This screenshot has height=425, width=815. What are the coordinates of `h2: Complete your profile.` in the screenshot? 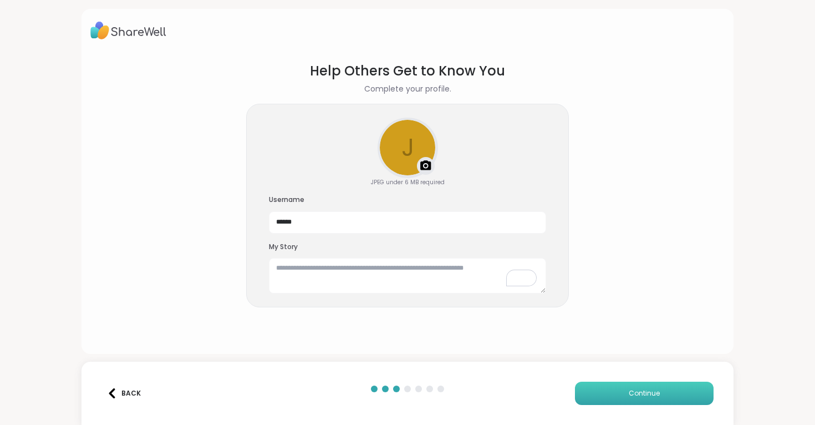 It's located at (408, 89).